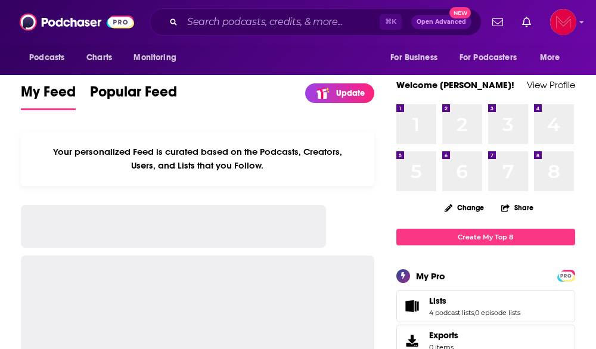 This screenshot has height=349, width=596. Describe the element at coordinates (488, 58) in the screenshot. I see `span: For Podcasters` at that location.